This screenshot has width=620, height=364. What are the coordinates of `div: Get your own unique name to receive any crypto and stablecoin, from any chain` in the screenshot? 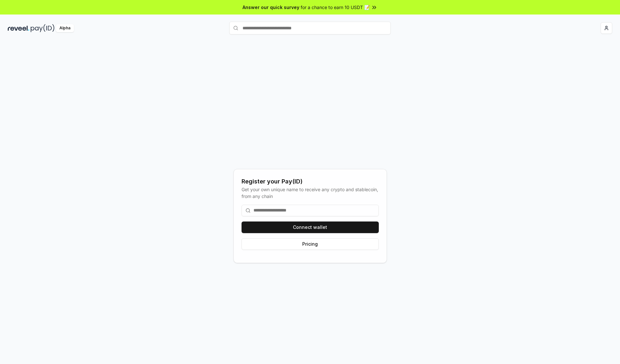 It's located at (310, 193).